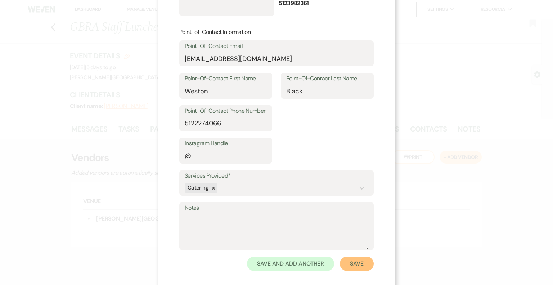 The width and height of the screenshot is (553, 285). Describe the element at coordinates (290, 263) in the screenshot. I see `button: Save and Add Another` at that location.